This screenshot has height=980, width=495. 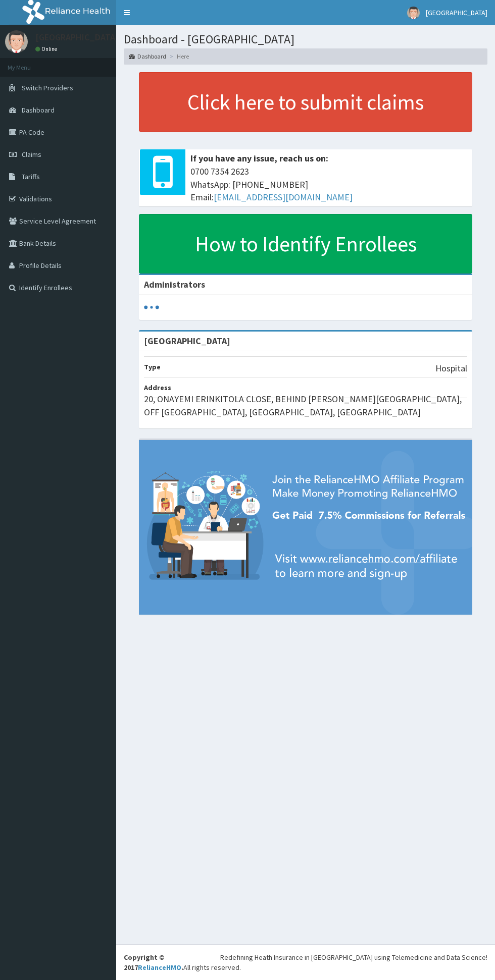 I want to click on b: Type, so click(x=152, y=367).